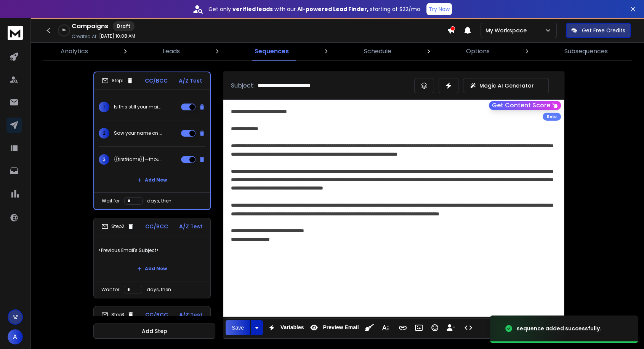  I want to click on p: Options, so click(478, 51).